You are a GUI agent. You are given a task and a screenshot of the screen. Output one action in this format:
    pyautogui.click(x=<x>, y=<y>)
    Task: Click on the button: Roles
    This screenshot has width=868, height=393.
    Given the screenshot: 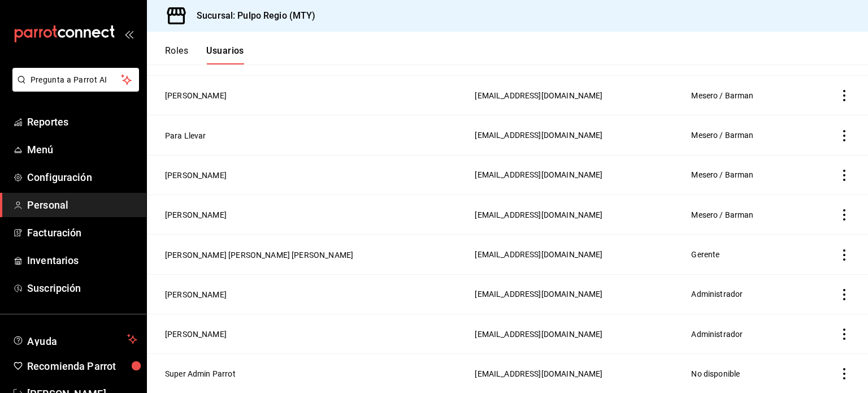 What is the action you would take?
    pyautogui.click(x=176, y=55)
    